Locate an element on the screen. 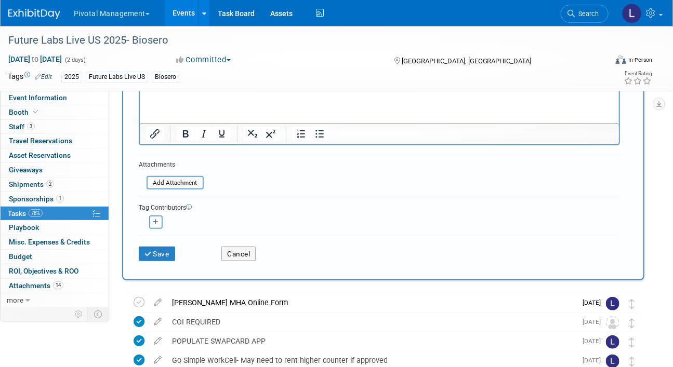 The width and height of the screenshot is (673, 367). a: Travel Reservations is located at coordinates (55, 141).